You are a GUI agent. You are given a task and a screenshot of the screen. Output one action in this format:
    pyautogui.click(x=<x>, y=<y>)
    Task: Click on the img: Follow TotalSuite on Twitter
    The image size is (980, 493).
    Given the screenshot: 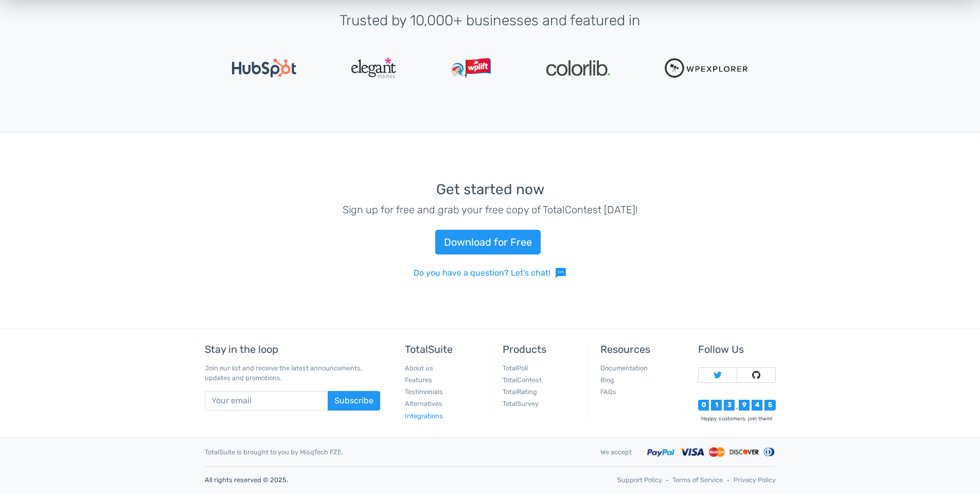 What is the action you would take?
    pyautogui.click(x=717, y=374)
    